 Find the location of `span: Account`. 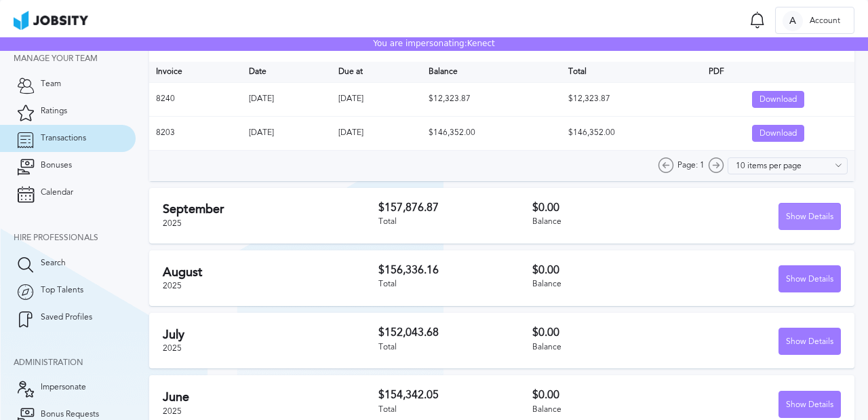

span: Account is located at coordinates (824, 21).